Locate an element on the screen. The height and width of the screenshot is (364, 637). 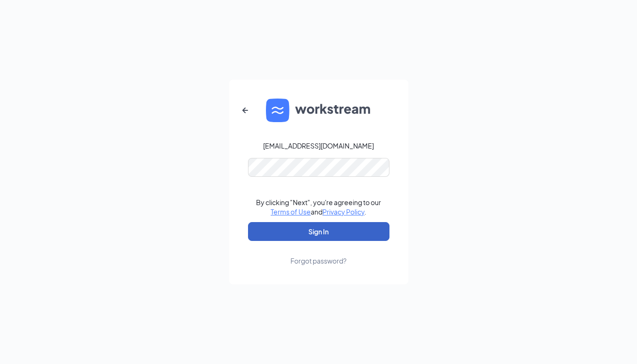
svg: ArrowLeftNew is located at coordinates (245, 110).